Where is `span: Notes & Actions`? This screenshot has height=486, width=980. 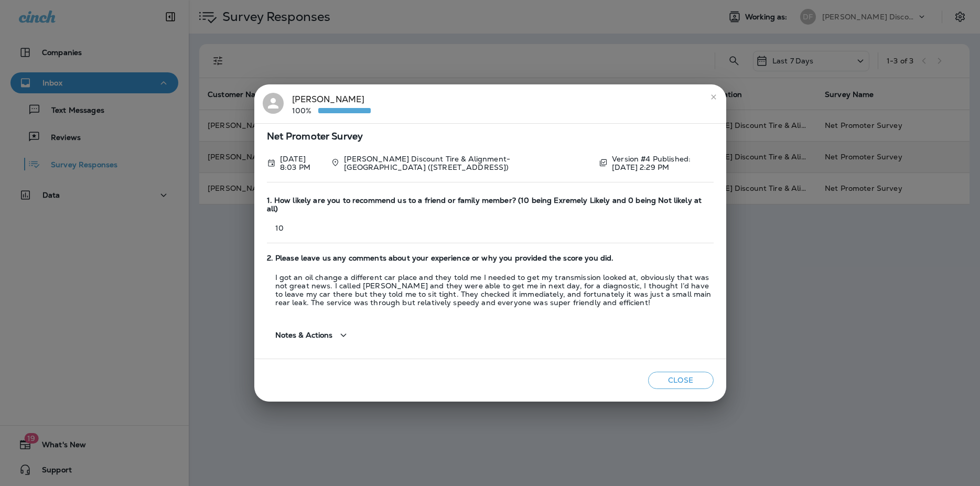
span: Notes & Actions is located at coordinates (304, 335).